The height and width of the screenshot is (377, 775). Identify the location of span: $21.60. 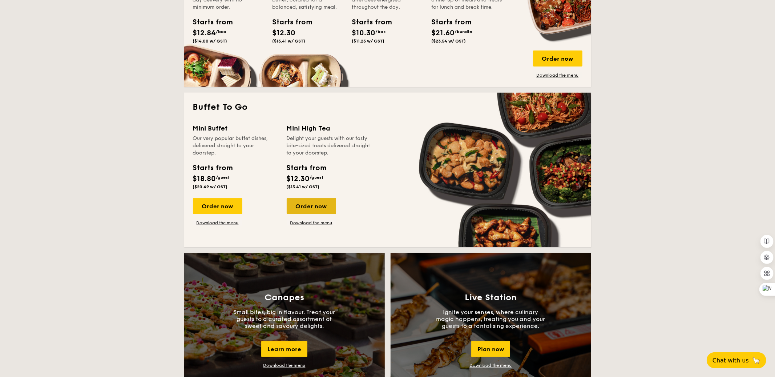
(443, 33).